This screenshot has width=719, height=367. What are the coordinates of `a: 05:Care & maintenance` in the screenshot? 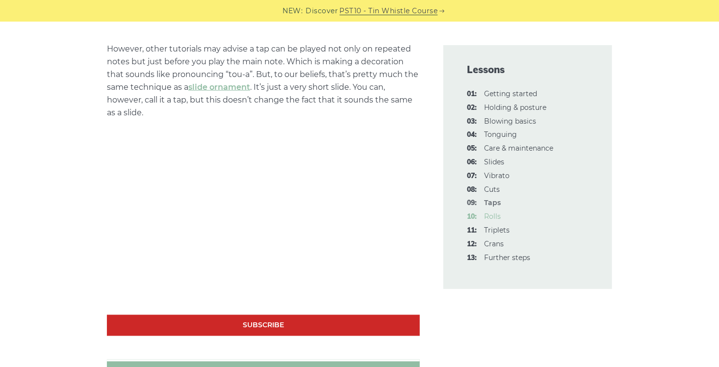 It's located at (519, 148).